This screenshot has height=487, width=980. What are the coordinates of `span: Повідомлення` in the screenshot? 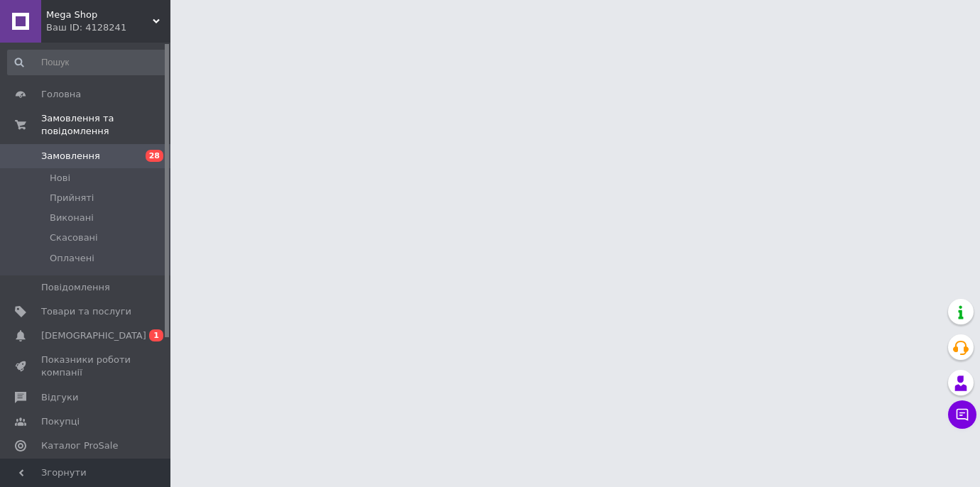 It's located at (76, 288).